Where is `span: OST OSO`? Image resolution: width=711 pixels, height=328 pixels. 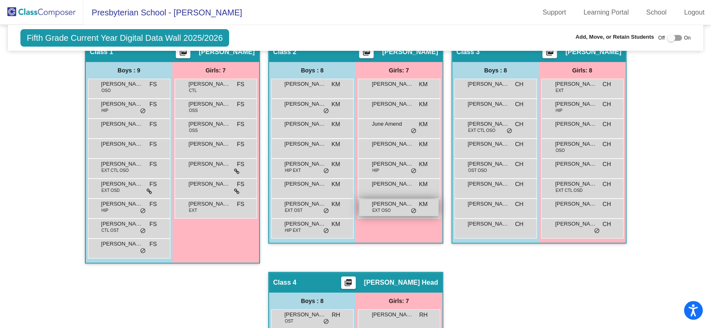
span: OST OSO is located at coordinates (477, 170).